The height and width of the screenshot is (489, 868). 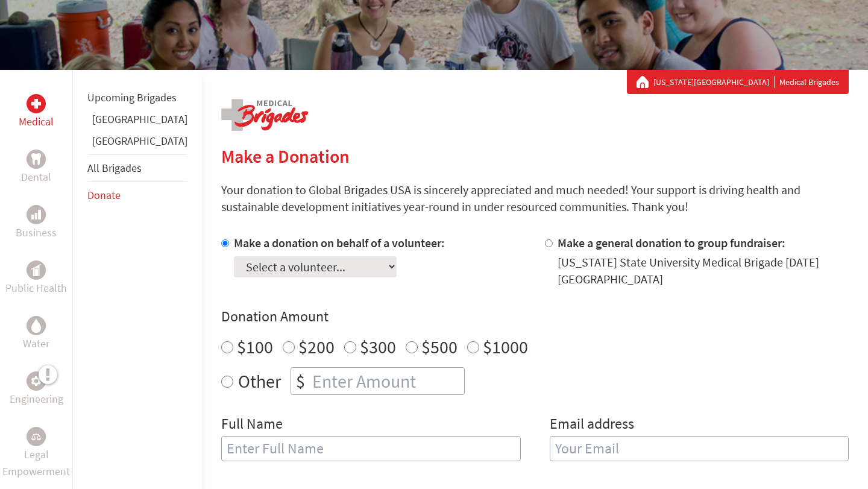 What do you see at coordinates (265, 114) in the screenshot?
I see `img: logo-medical.png` at bounding box center [265, 114].